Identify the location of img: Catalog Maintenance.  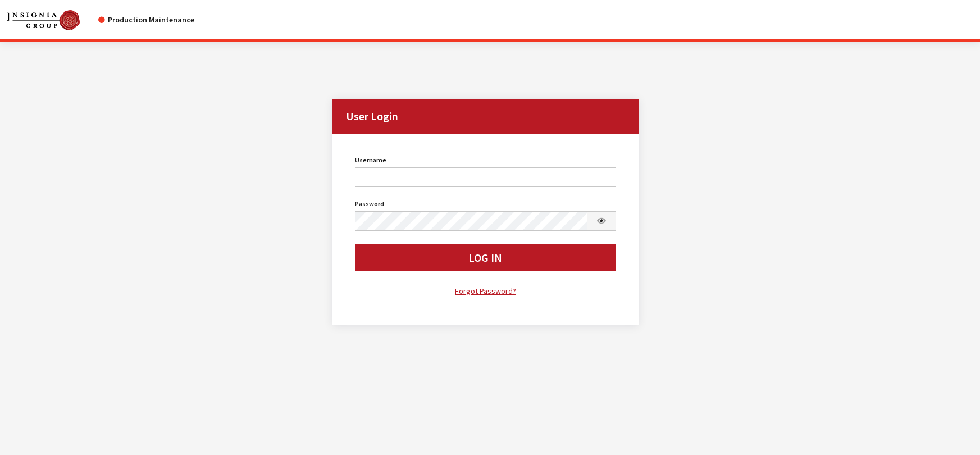
(43, 20).